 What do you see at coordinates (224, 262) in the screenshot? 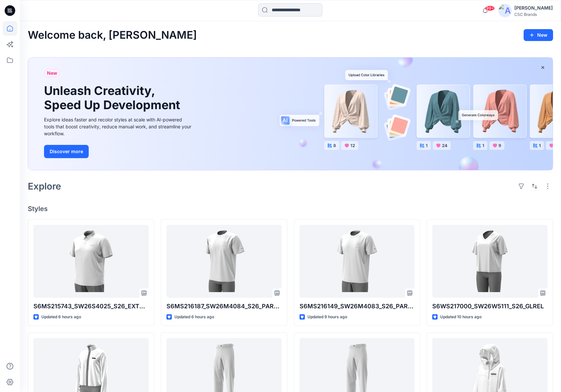
I see `a: S6MS216187_SW26M4084_S26_PAREG` at bounding box center [224, 262].